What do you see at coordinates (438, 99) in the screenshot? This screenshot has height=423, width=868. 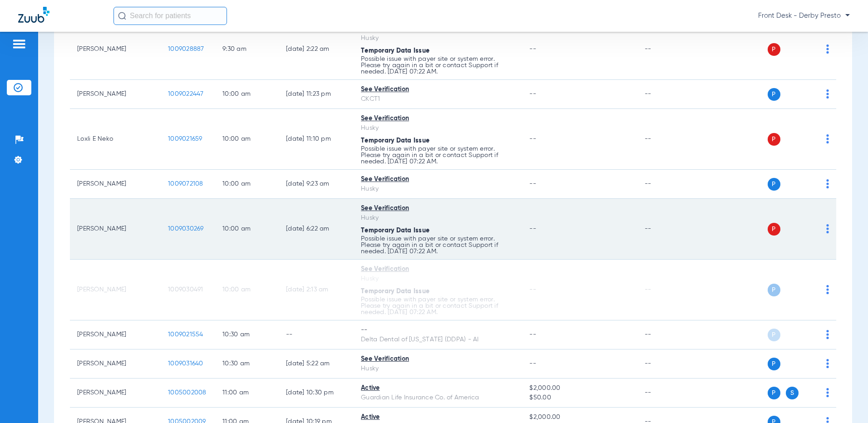 I see `div: CKCT1` at bounding box center [438, 99].